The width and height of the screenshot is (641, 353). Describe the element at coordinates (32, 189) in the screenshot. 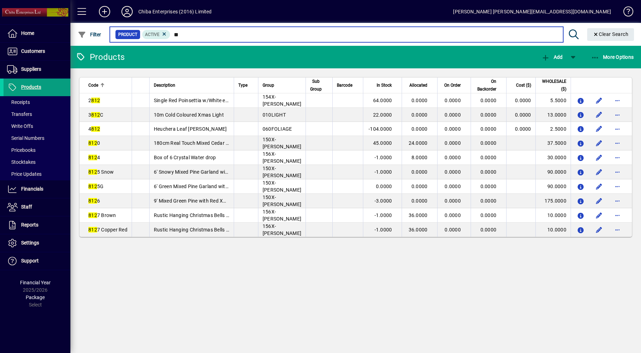

I see `span: Financials` at that location.